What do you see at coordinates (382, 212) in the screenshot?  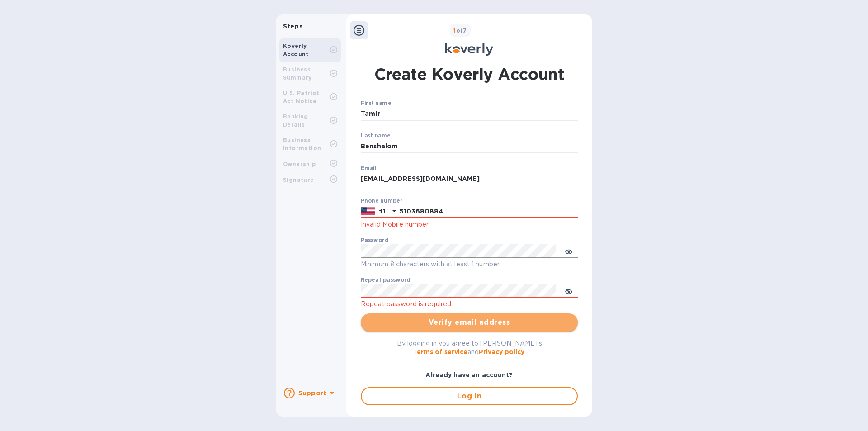 I see `p: +1` at bounding box center [382, 212].